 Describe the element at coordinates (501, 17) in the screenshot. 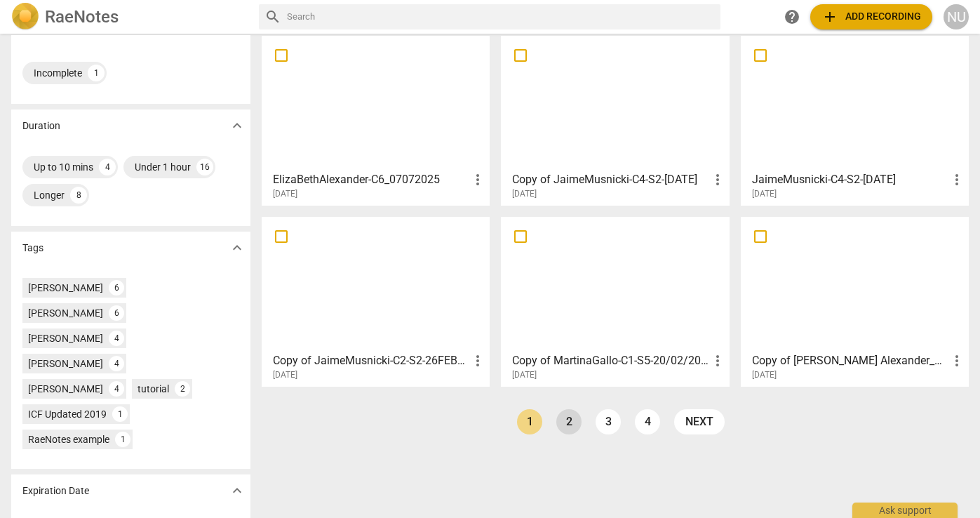

I see `input: Search` at that location.